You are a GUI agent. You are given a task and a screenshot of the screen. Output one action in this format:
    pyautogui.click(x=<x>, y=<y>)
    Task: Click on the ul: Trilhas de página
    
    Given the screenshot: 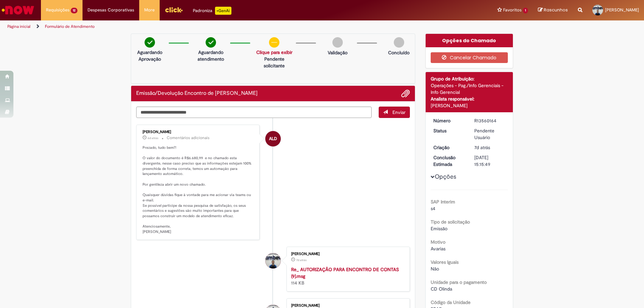 What is the action you would take?
    pyautogui.click(x=215, y=27)
    